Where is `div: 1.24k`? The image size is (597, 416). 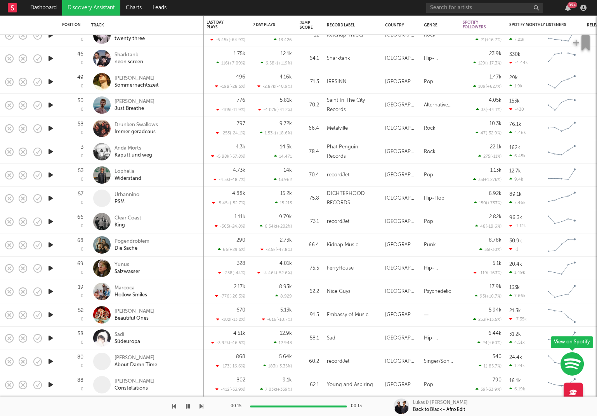
div: 1.24k is located at coordinates (517, 365).